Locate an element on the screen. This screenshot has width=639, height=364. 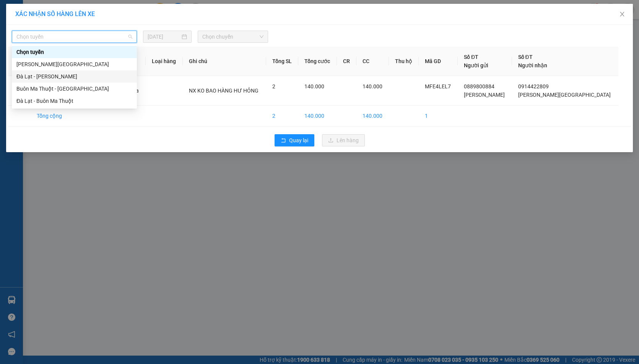
th: Mã GD is located at coordinates (438, 61).